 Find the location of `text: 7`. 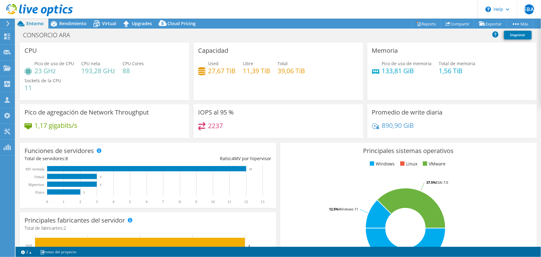

text: 7 is located at coordinates (163, 201).